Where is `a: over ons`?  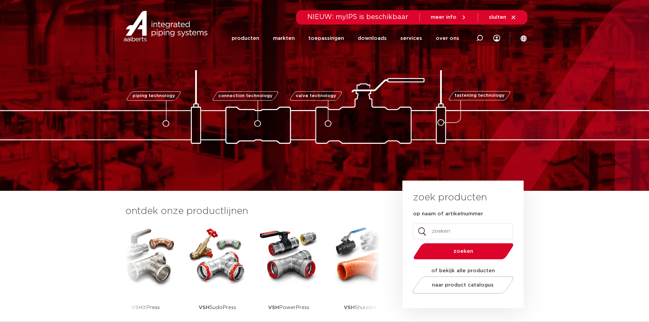 a: over ons is located at coordinates (448, 38).